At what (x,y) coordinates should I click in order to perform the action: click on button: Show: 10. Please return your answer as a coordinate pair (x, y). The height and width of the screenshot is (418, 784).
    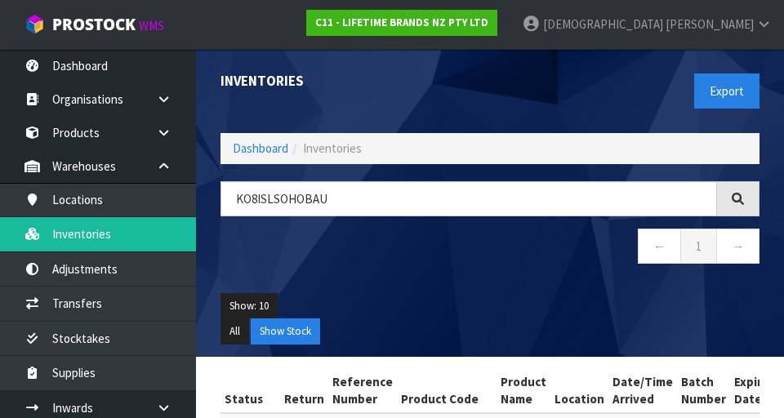
    Looking at the image, I should click on (249, 306).